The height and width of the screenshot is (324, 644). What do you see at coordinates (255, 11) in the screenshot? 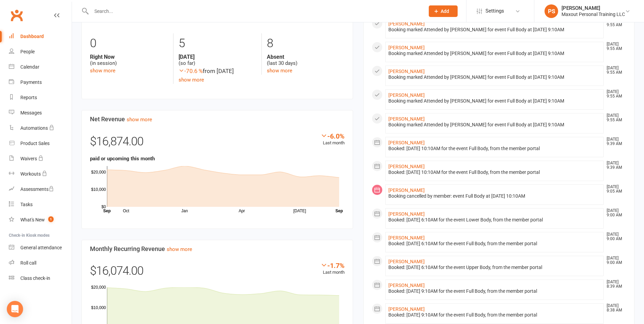
I see `input: Search...` at bounding box center [255, 11].